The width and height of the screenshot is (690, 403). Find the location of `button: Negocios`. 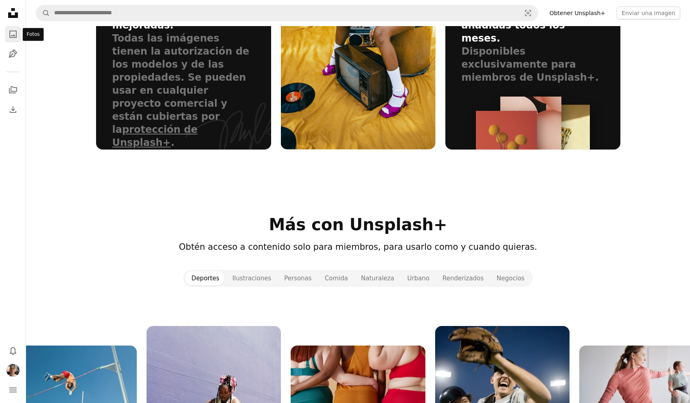

button: Negocios is located at coordinates (511, 278).